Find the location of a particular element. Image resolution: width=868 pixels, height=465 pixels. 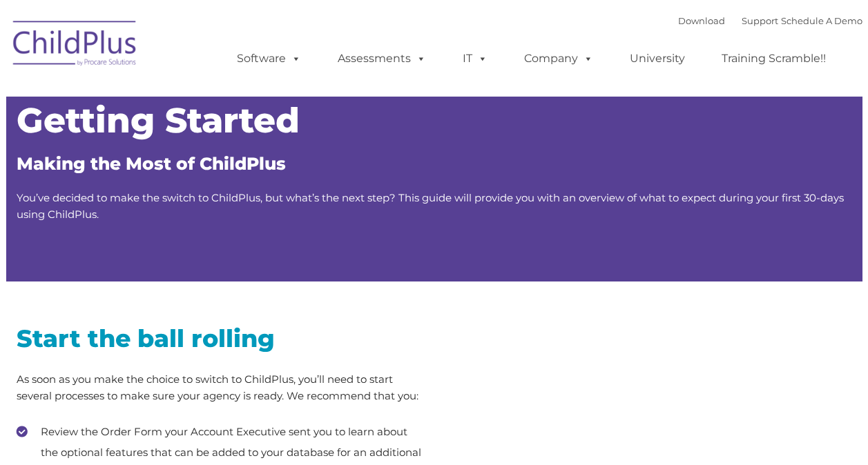

a: Training Scramble!! is located at coordinates (774, 59).